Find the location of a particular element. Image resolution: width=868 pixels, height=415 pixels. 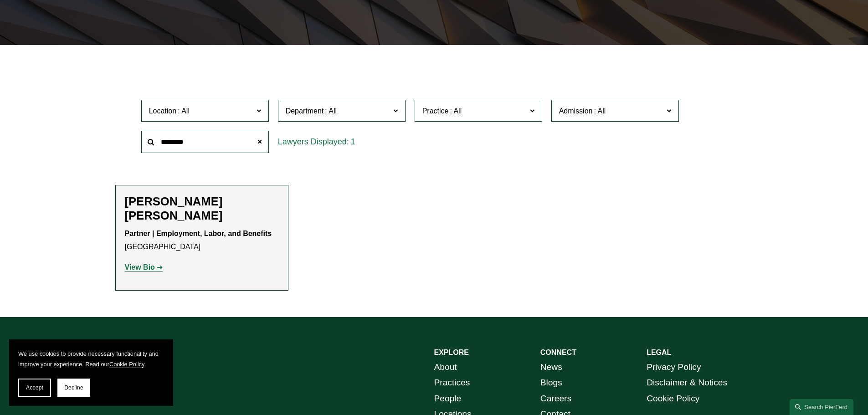

p: We use cookies to provide necessary functionality and improve your experience. Read our . is located at coordinates (91, 359).